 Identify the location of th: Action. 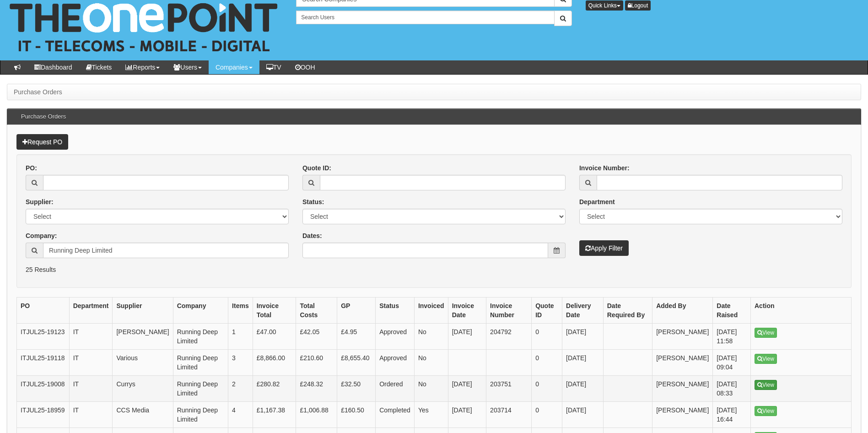
(801, 310).